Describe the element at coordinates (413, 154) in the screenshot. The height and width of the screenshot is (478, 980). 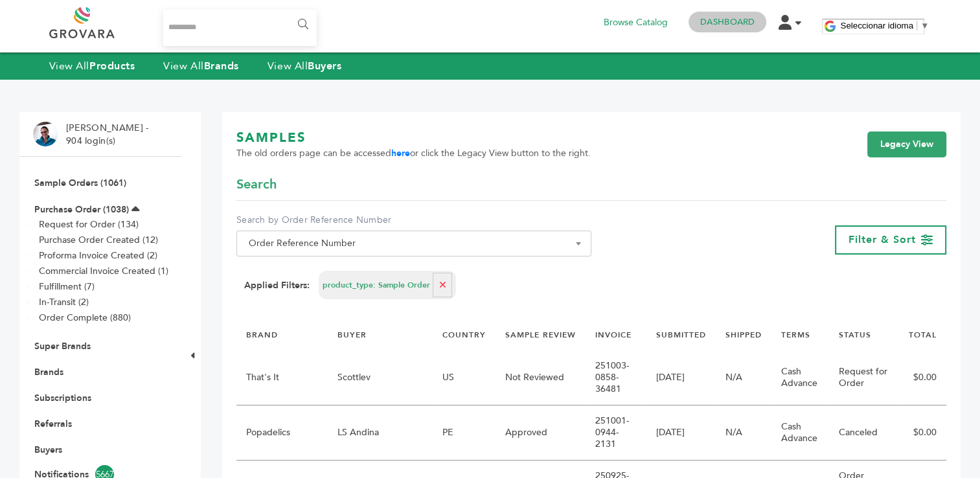
I see `span: The old orders page can be accessed or click the Legacy View button to the right.` at that location.